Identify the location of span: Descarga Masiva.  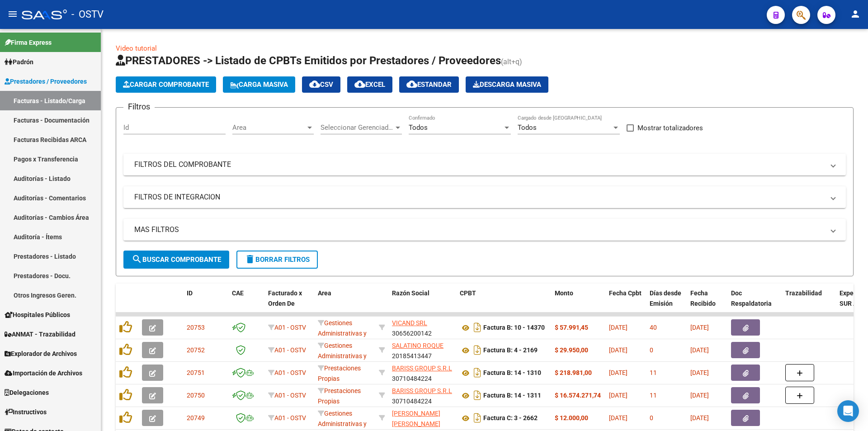
(507, 85).